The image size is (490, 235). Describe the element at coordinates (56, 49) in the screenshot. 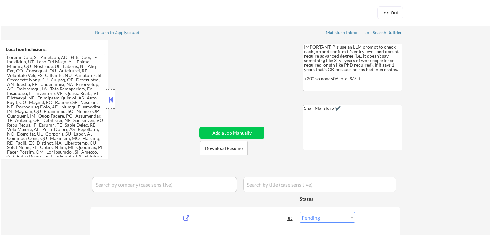

I see `div: Location Inclusions:` at that location.